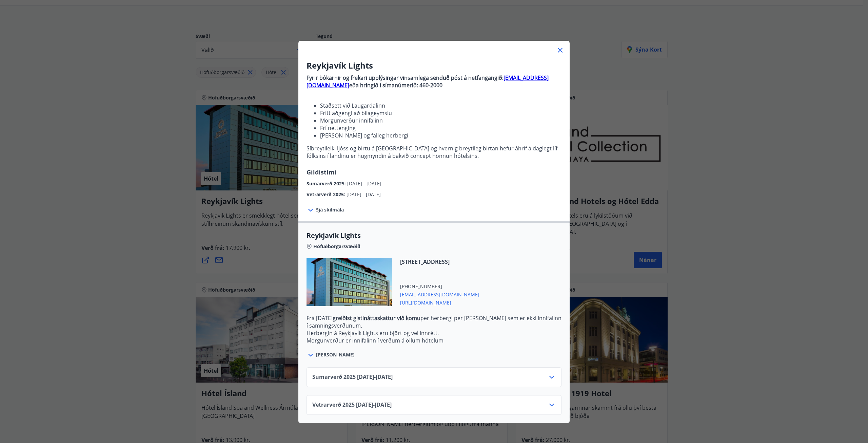 Image resolution: width=868 pixels, height=443 pixels. I want to click on li: Morgunverður innifalinn, so click(441, 121).